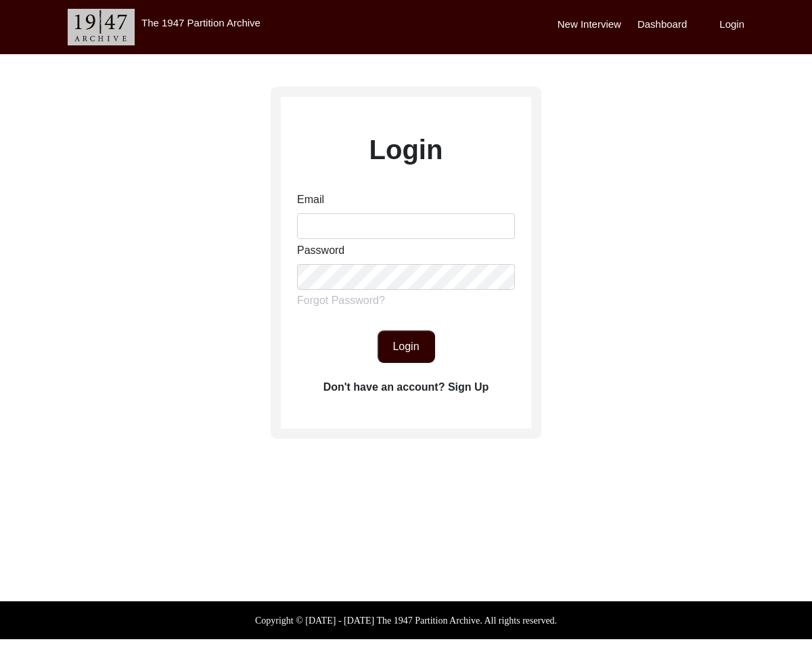 This screenshot has height=648, width=812. I want to click on img: header-logo.png, so click(101, 28).